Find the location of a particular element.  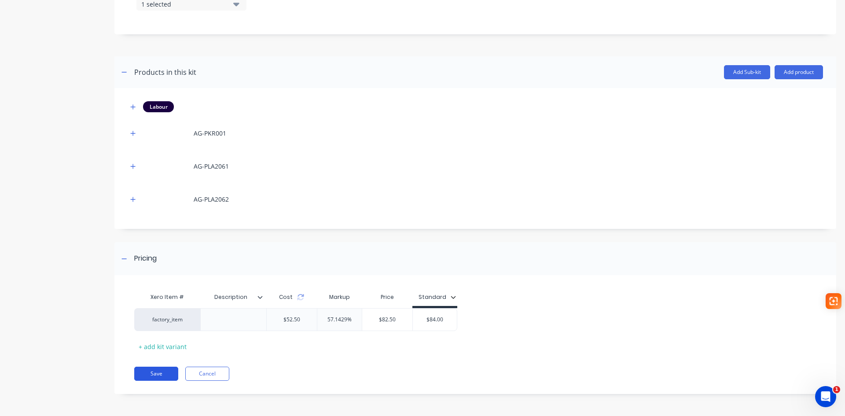

div: AG-PLA2062 is located at coordinates (211, 199).